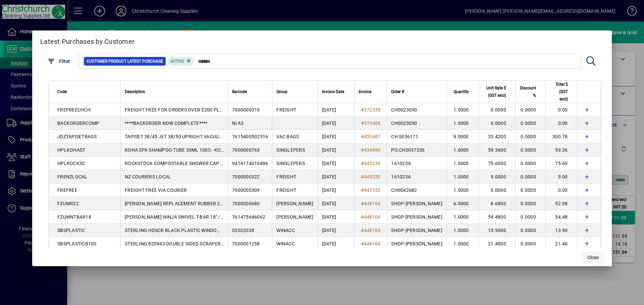 This screenshot has width=644, height=305. What do you see at coordinates (291, 150) in the screenshot?
I see `span: SINGLEPERS` at bounding box center [291, 150].